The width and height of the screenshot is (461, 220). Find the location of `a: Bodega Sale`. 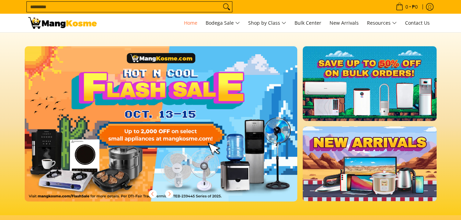

a: Bodega Sale is located at coordinates (223, 23).